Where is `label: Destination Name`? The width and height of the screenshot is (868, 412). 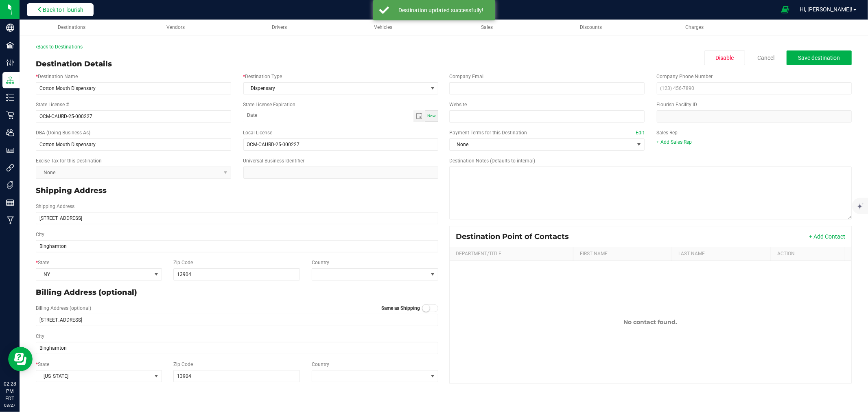
label: Destination Name is located at coordinates (56, 77).